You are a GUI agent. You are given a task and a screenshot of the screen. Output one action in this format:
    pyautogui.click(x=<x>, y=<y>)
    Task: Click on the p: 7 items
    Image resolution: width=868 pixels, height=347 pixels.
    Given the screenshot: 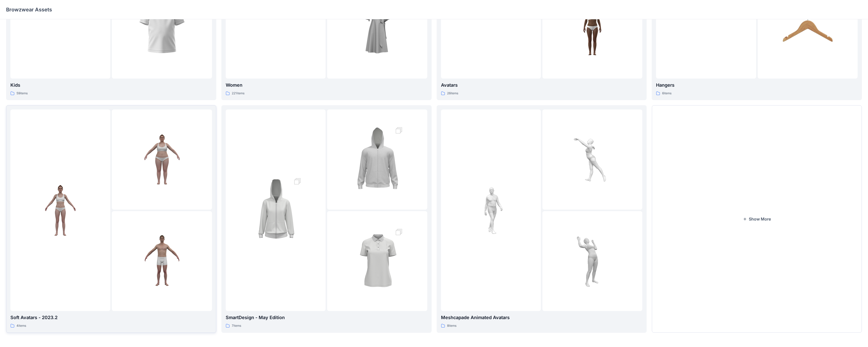 What is the action you would take?
    pyautogui.click(x=236, y=326)
    